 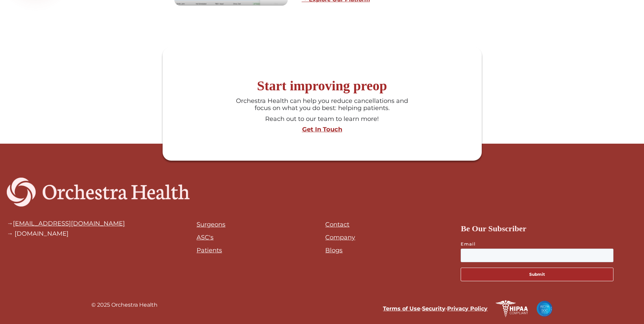 What do you see at coordinates (322, 86) in the screenshot?
I see `h6: Start improving preop` at bounding box center [322, 86].